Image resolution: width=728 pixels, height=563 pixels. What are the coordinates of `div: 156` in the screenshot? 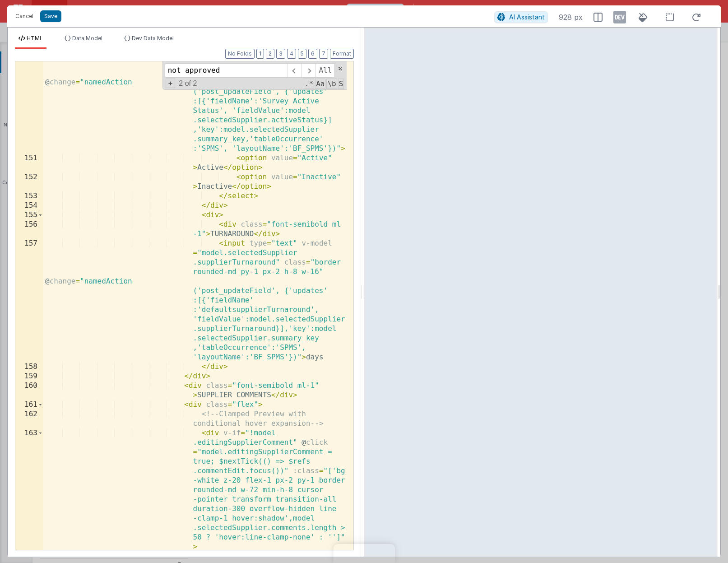 It's located at (29, 229).